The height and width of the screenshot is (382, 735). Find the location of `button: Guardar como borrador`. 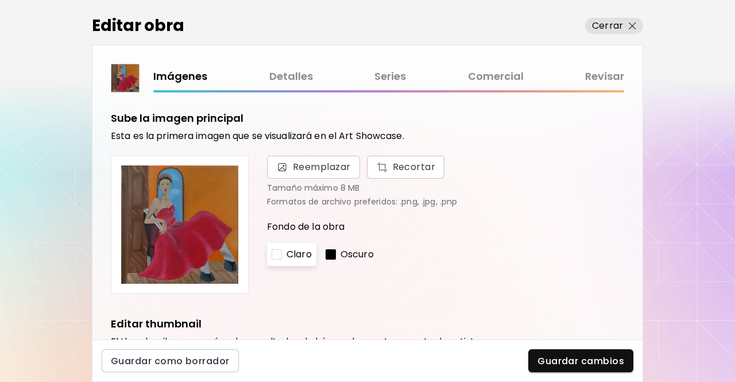

button: Guardar como borrador is located at coordinates (170, 361).